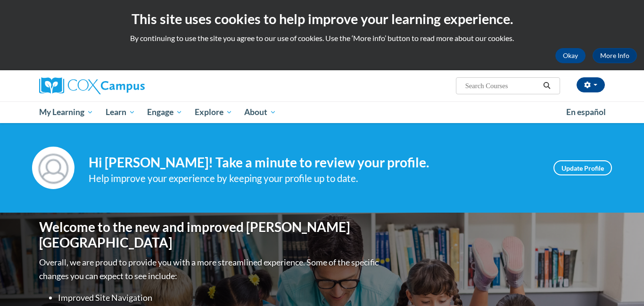 The height and width of the screenshot is (306, 644). I want to click on a: Cox Campus, so click(129, 86).